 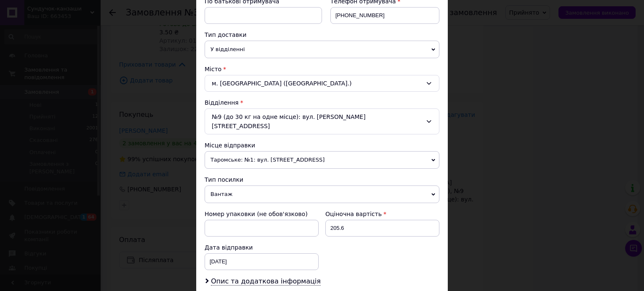 What do you see at coordinates (322, 69) in the screenshot?
I see `div: Місто` at bounding box center [322, 69].